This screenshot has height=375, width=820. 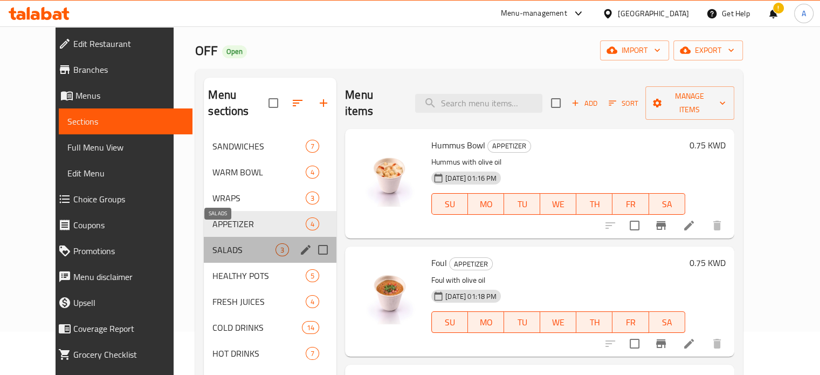 I want to click on button: edit, so click(x=306, y=250).